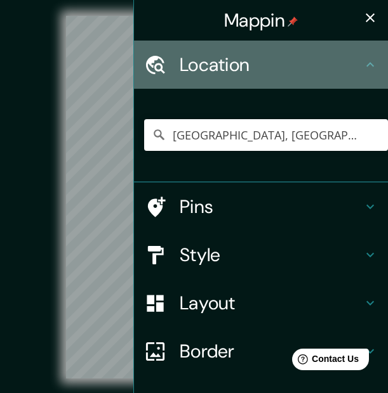 This screenshot has height=393, width=388. Describe the element at coordinates (271, 351) in the screenshot. I see `h4: Border` at that location.